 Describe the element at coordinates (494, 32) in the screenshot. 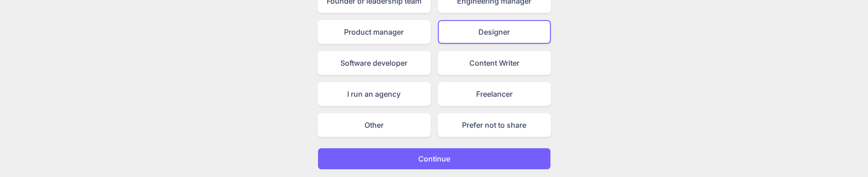

I see `div: Designer` at that location.